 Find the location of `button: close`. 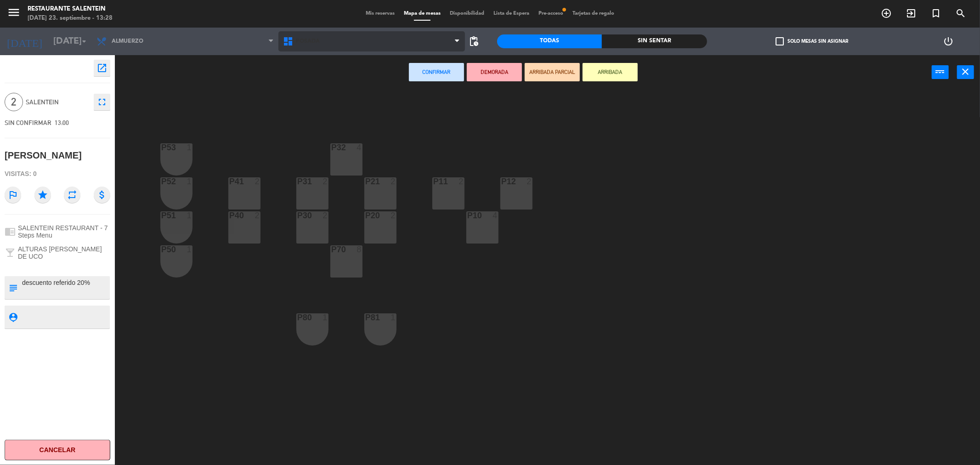

button: close is located at coordinates (965, 72).